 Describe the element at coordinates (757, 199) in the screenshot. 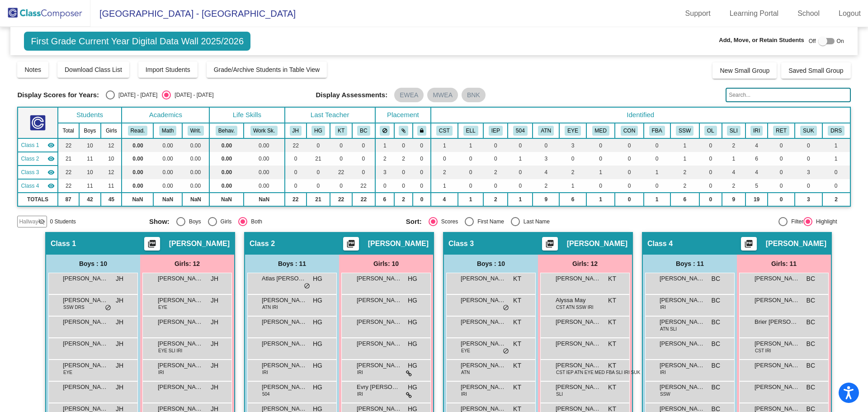

I see `td: 19` at that location.